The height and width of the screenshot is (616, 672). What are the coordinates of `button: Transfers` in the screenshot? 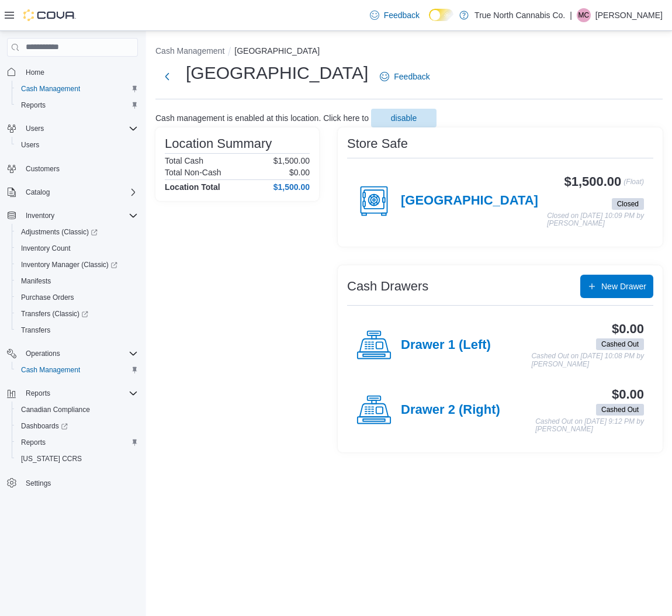 It's located at (77, 331).